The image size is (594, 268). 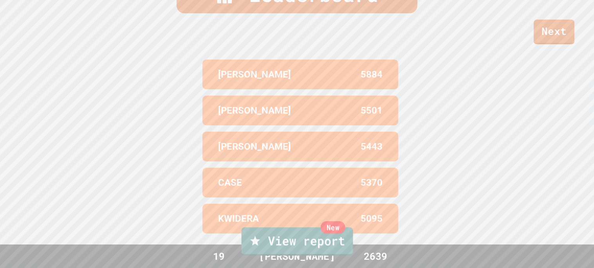 I want to click on p: CASE, so click(x=230, y=183).